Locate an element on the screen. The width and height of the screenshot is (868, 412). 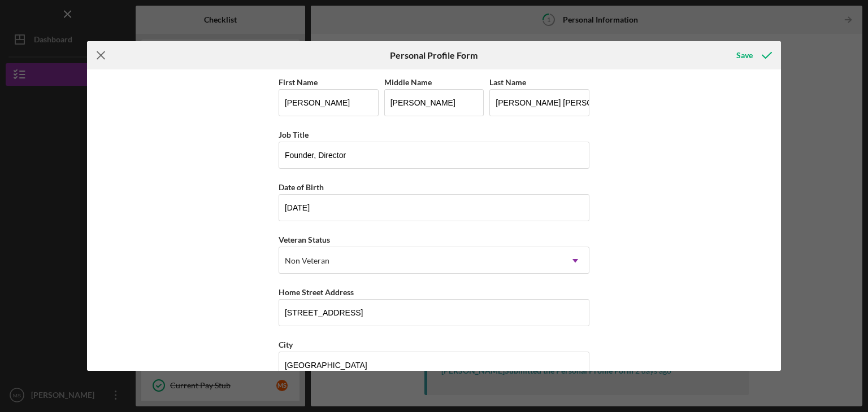
h6: Personal Profile Form is located at coordinates (433, 55).